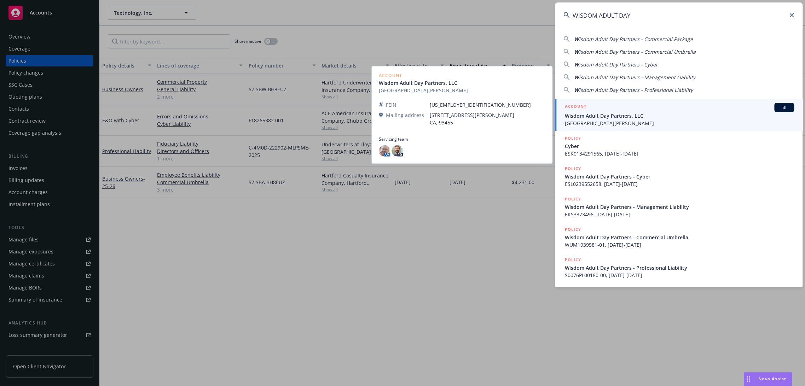 The height and width of the screenshot is (386, 805). Describe the element at coordinates (636, 39) in the screenshot. I see `span: isdom Adult Day Partners - Commercial Package` at that location.